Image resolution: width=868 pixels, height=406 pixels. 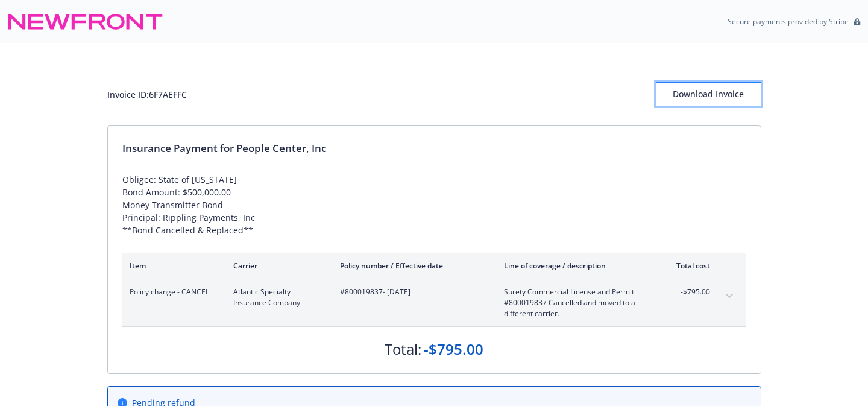 What do you see at coordinates (453, 349) in the screenshot?
I see `div: -$795.00` at bounding box center [453, 349].